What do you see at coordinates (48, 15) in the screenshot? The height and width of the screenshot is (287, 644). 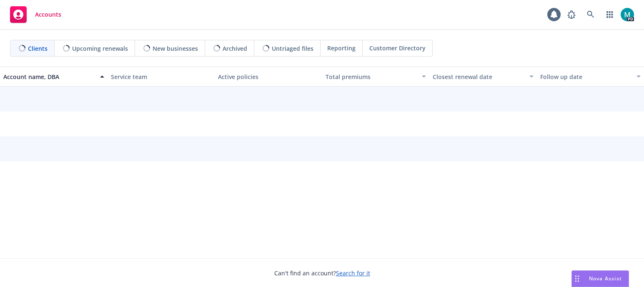 I see `span: Accounts` at bounding box center [48, 15].